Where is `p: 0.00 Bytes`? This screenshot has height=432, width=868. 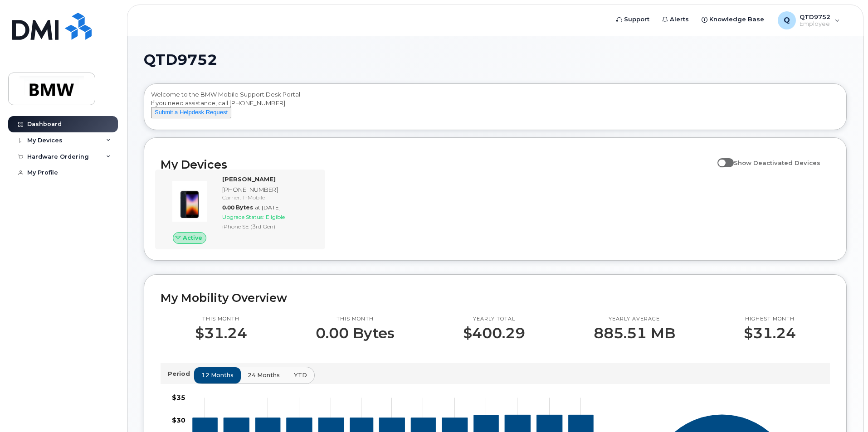 p: 0.00 Bytes is located at coordinates (355, 333).